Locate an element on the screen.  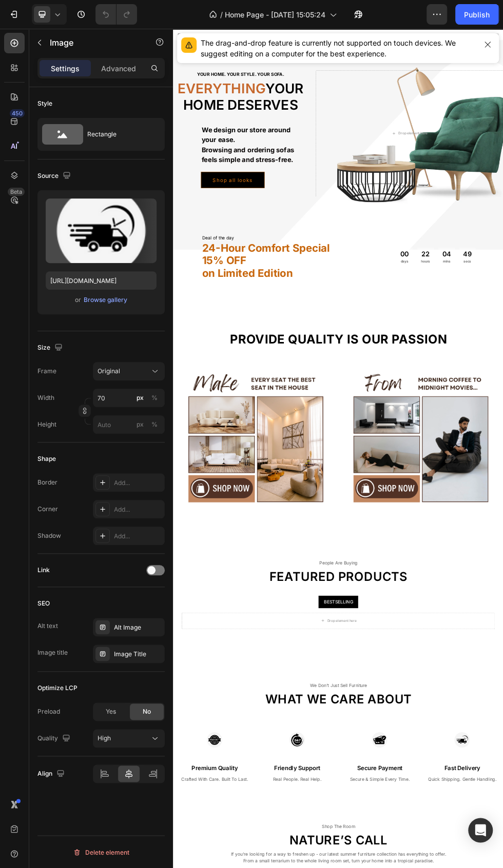
strong: Browsing and ordering sofas feels simple and stress-free. is located at coordinates (139, 235).